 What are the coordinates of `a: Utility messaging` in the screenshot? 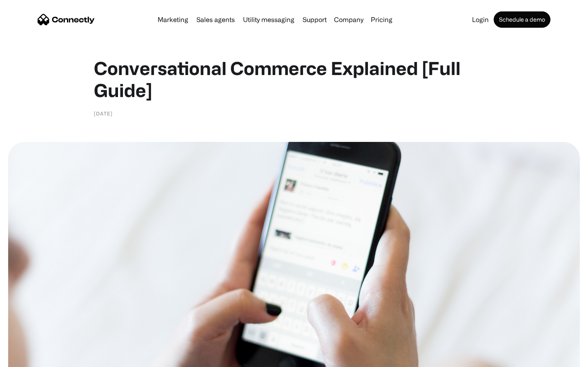 It's located at (269, 20).